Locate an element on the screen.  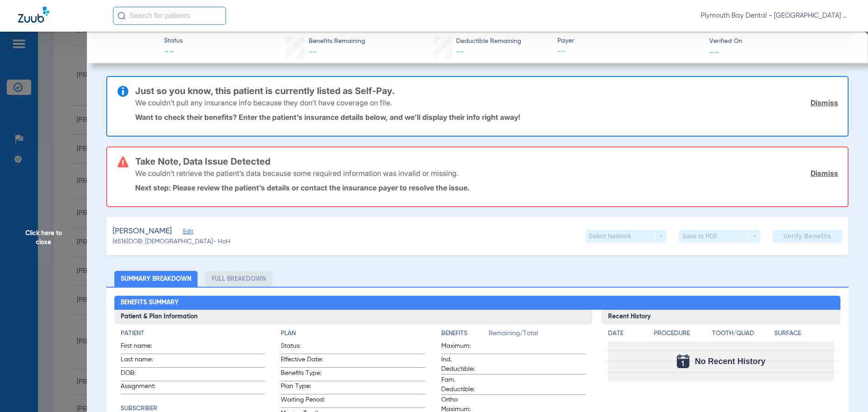
span: Benefits Type: is located at coordinates (303, 375).